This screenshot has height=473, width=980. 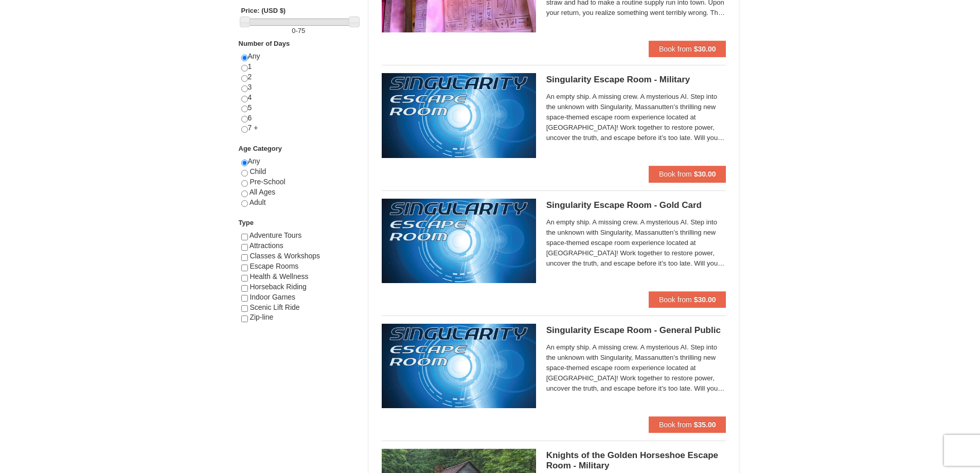 I want to click on strong: Type, so click(x=246, y=222).